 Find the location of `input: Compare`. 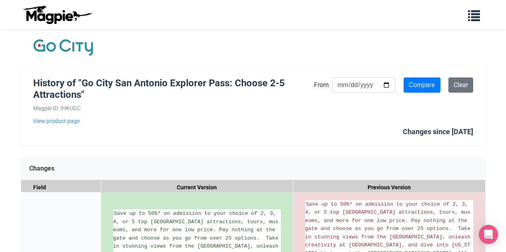

input: Compare is located at coordinates (422, 85).